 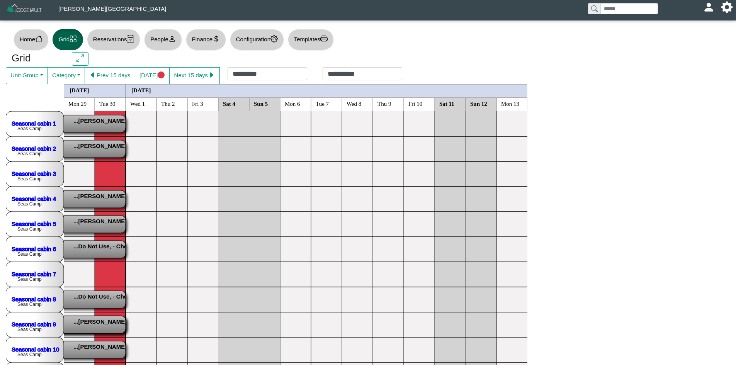 I want to click on text: Thu 9, so click(x=384, y=104).